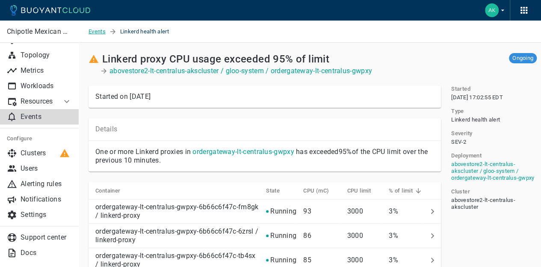  I want to click on h5: Severity, so click(461, 133).